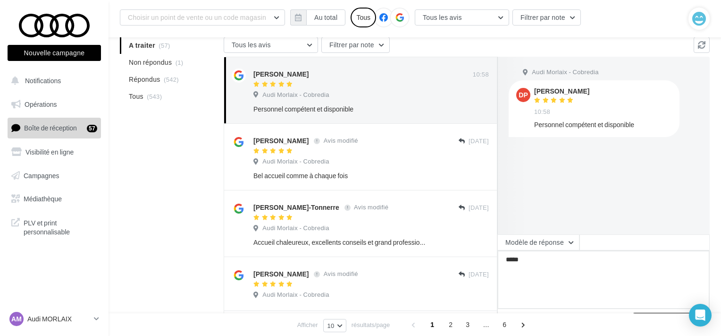 The width and height of the screenshot is (721, 336). I want to click on span: Visibilité en ligne, so click(50, 151).